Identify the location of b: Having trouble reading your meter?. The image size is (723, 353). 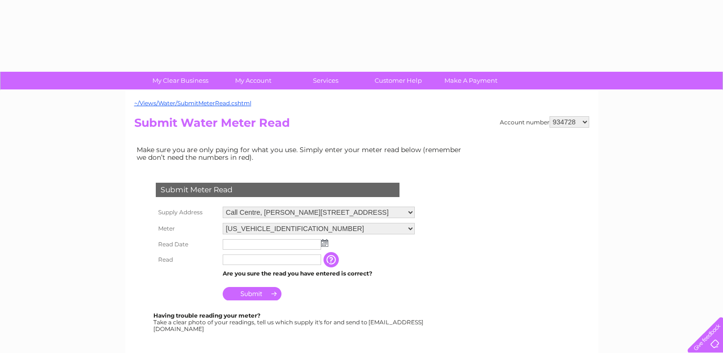
(207, 315).